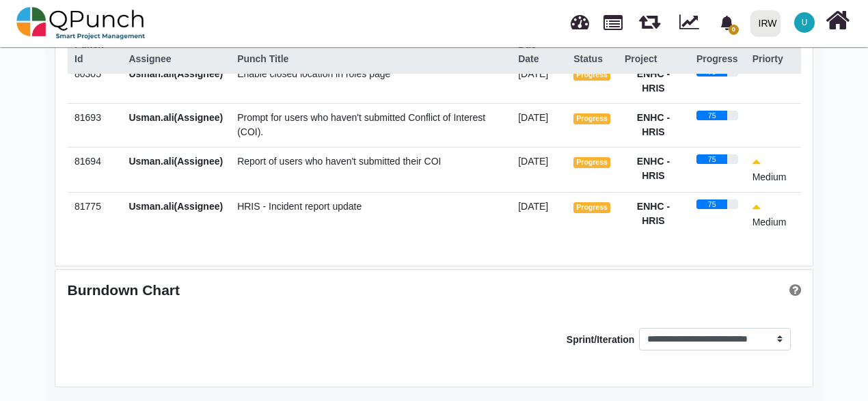  What do you see at coordinates (768, 23) in the screenshot?
I see `div: IRW` at bounding box center [768, 23].